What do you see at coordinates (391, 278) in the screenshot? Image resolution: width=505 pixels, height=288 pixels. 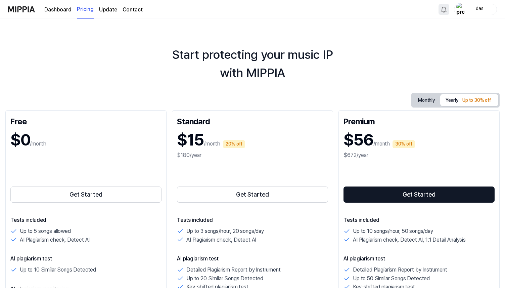 I see `p: Up to 50 Similar Songs Detected` at bounding box center [391, 278].